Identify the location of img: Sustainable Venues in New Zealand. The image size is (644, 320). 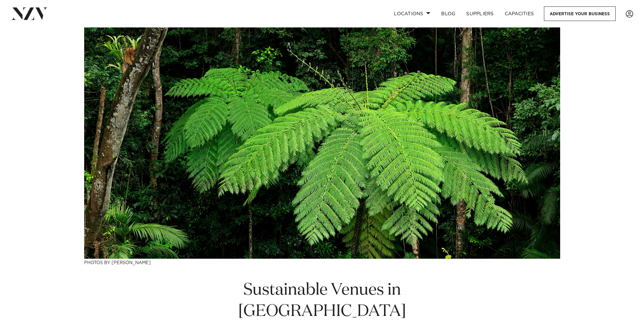
(322, 143).